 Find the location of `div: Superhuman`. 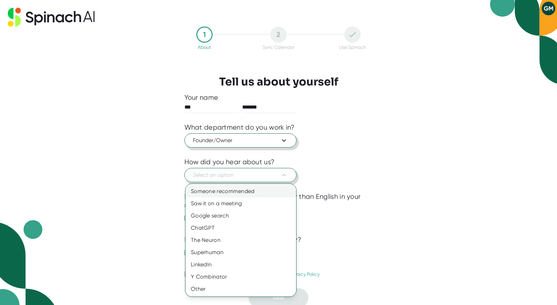

div: Superhuman is located at coordinates (241, 253).